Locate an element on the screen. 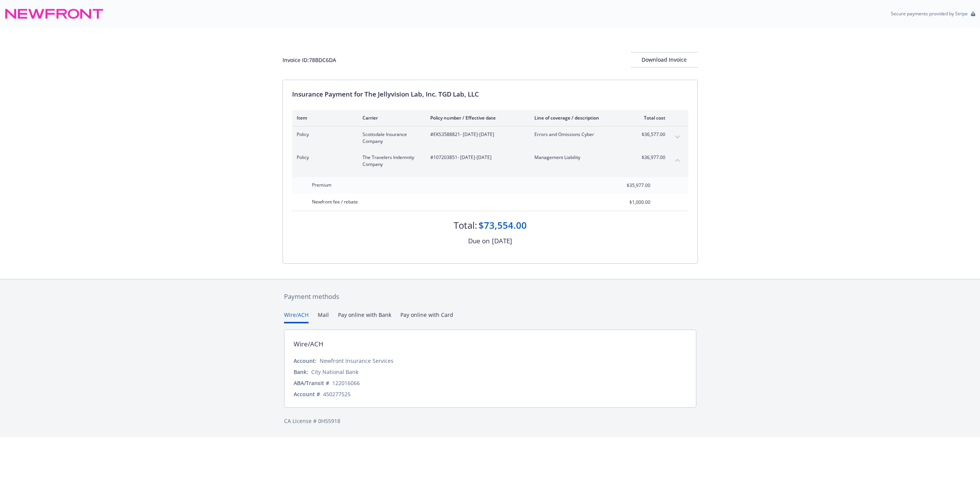 The width and height of the screenshot is (980, 487). div: CA License # 0H55918 is located at coordinates (490, 420).